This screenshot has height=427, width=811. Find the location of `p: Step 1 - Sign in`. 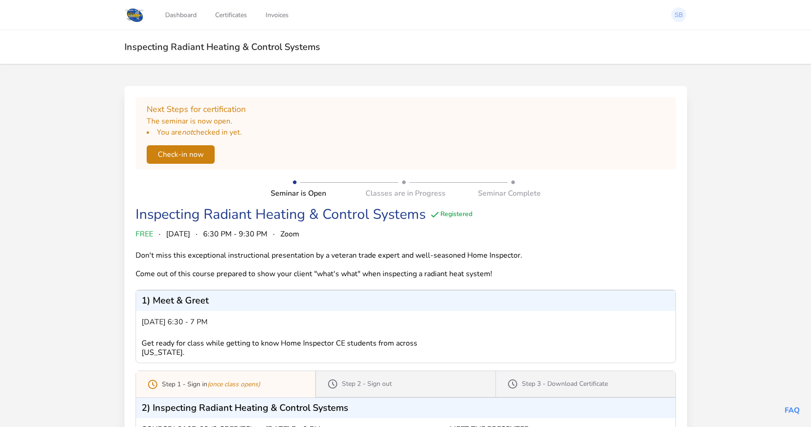

p: Step 1 - Sign in is located at coordinates (211, 384).